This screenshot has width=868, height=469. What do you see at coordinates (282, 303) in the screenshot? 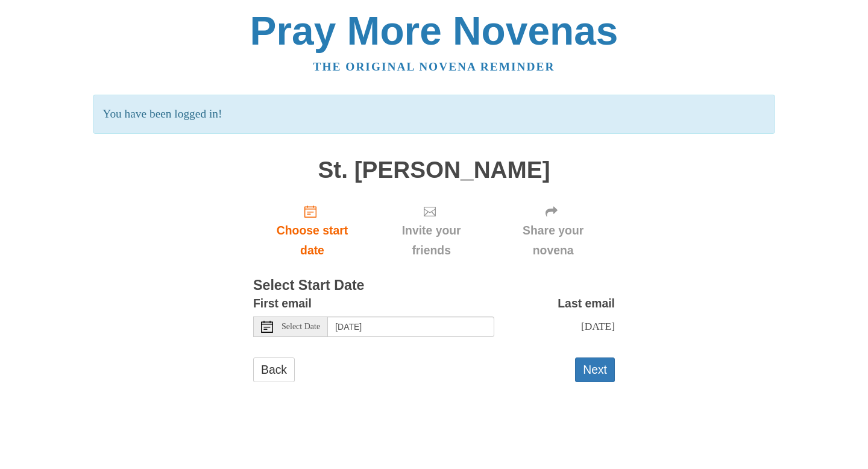
I see `label: First email` at bounding box center [282, 303].